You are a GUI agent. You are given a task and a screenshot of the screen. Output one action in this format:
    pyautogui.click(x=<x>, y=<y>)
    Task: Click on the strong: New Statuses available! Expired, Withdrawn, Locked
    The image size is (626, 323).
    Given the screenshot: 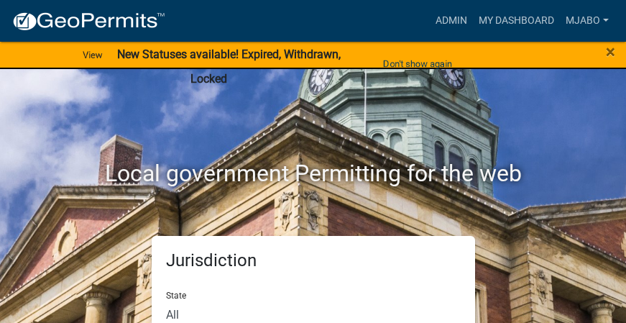 What is the action you would take?
    pyautogui.click(x=229, y=66)
    